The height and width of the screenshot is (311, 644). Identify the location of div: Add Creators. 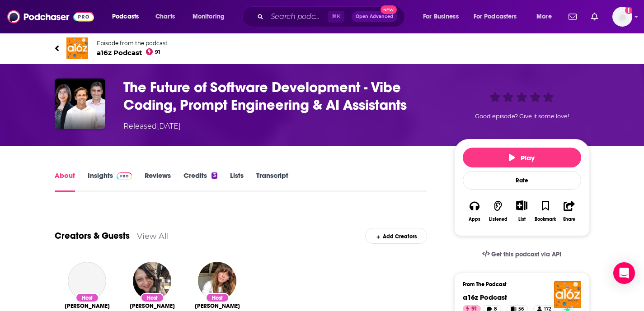
(396, 235).